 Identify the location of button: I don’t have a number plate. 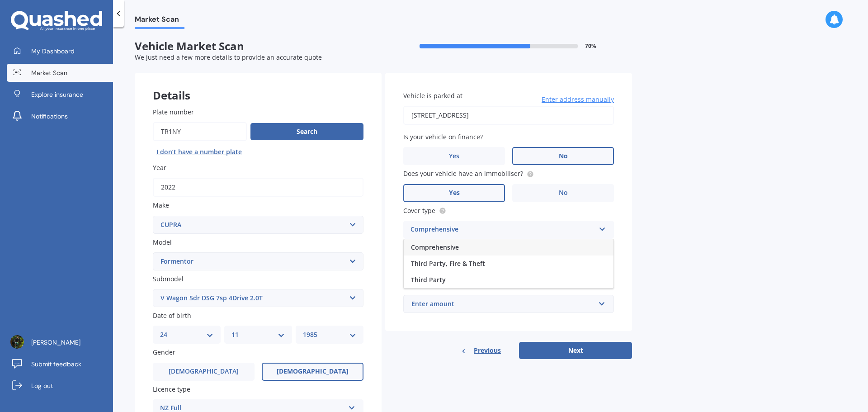
(199, 152).